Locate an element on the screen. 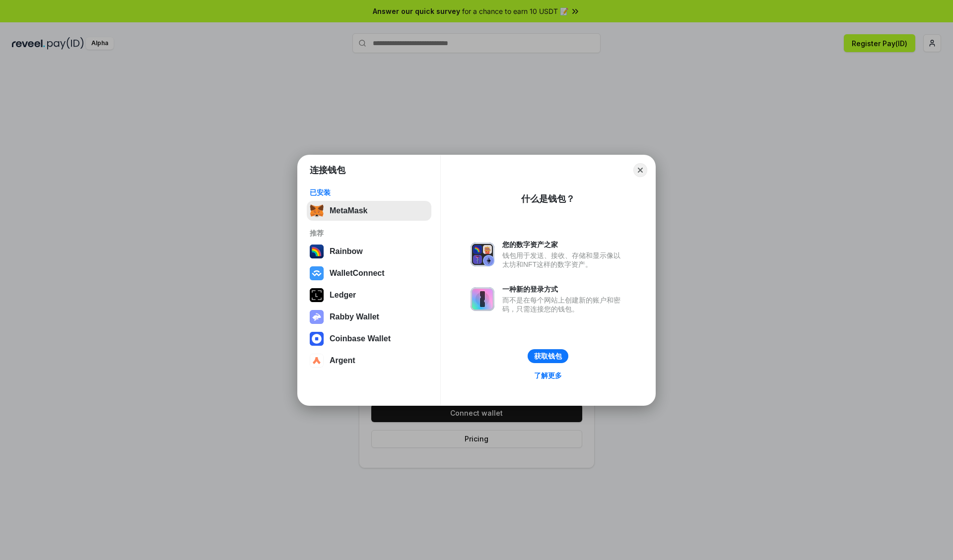  div: Rainbow is located at coordinates (346, 252).